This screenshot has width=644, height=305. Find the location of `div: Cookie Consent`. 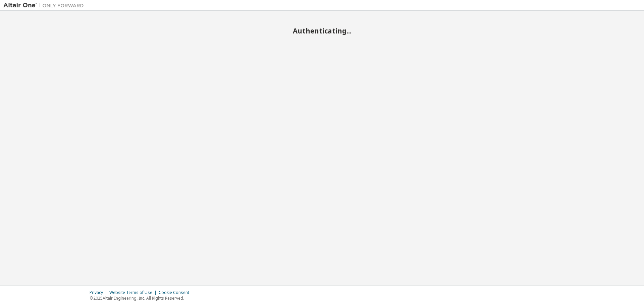

div: Cookie Consent is located at coordinates (176, 293).